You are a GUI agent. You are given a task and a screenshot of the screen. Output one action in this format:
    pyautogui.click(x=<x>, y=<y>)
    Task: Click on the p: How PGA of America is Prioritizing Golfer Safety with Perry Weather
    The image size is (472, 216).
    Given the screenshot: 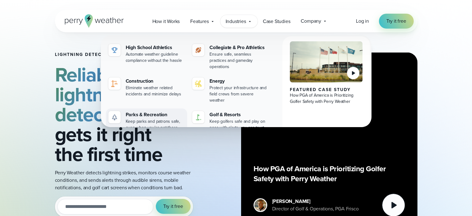 What is the action you would take?
    pyautogui.click(x=329, y=173)
    